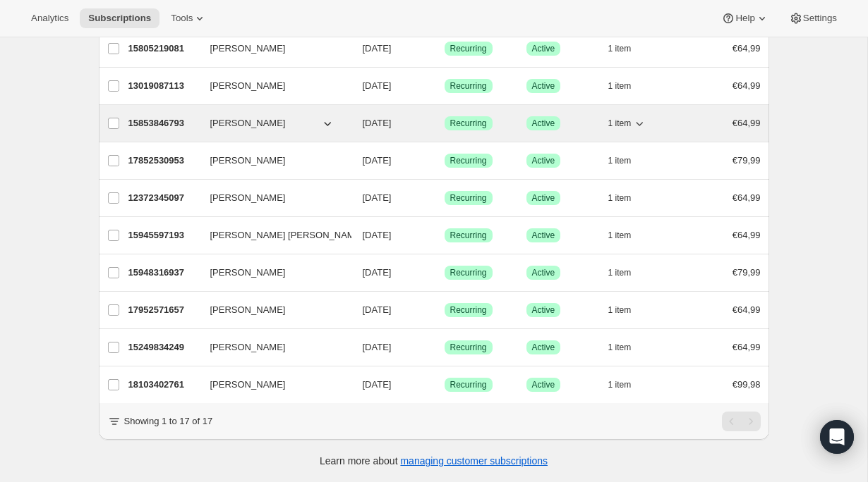  What do you see at coordinates (837, 437) in the screenshot?
I see `div: Open Intercom Messenger` at bounding box center [837, 437].